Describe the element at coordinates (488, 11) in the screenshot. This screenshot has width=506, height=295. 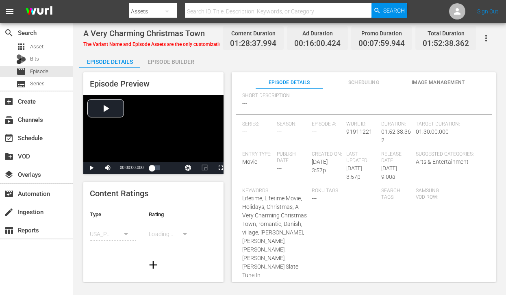
I see `a: Sign Out` at that location.